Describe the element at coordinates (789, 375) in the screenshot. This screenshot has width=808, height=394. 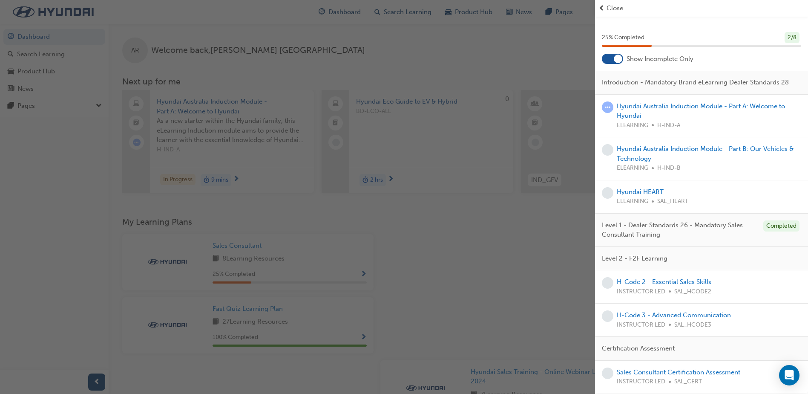
I see `div: Open Intercom Messenger` at that location.